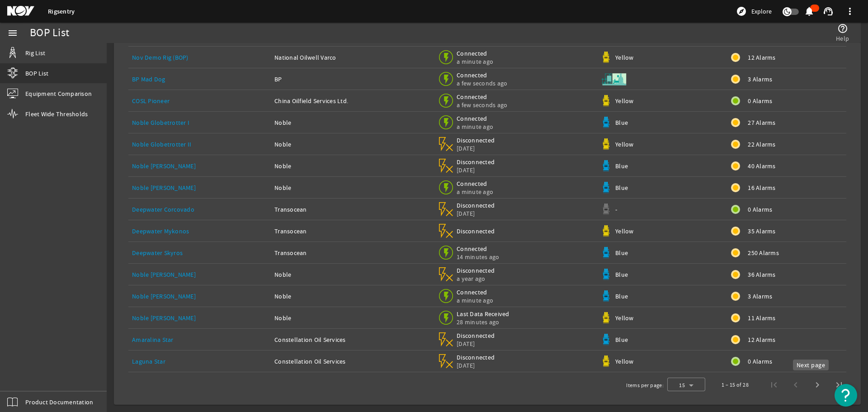  Describe the element at coordinates (61, 11) in the screenshot. I see `a: Rigsentry` at that location.